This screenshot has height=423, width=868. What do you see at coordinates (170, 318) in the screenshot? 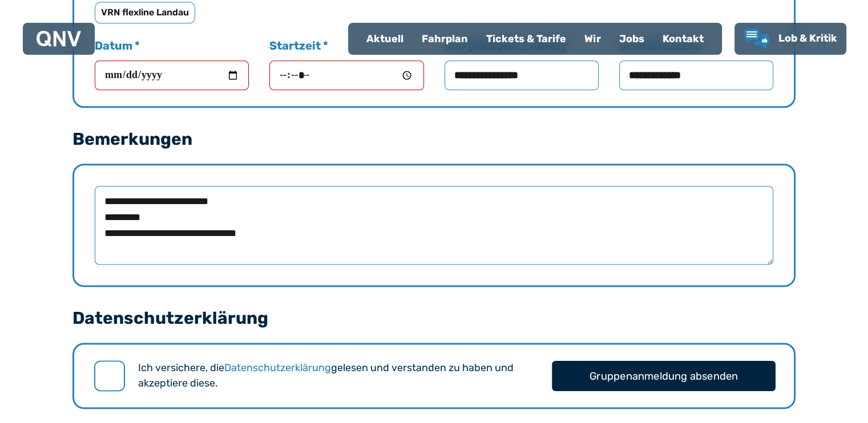
I see `legend: Datenschutzerklärung` at bounding box center [170, 318].